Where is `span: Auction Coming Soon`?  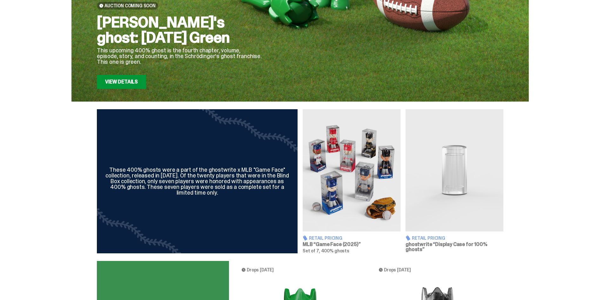
span: Auction Coming Soon is located at coordinates (130, 6).